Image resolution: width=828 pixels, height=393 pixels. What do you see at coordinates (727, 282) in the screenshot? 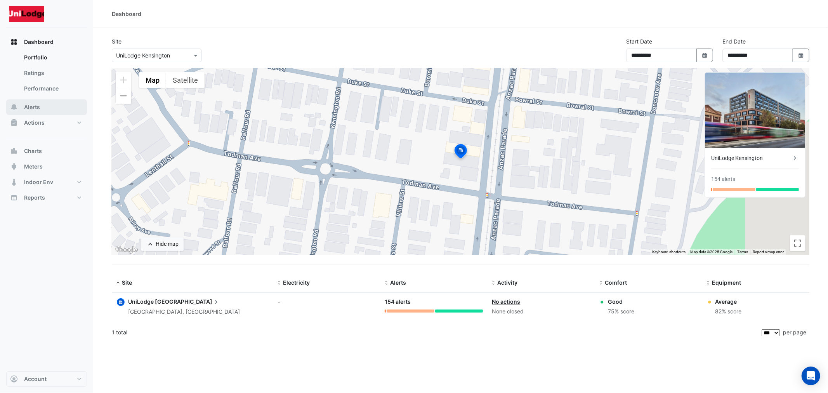
I see `span: Equipment` at bounding box center [727, 282].